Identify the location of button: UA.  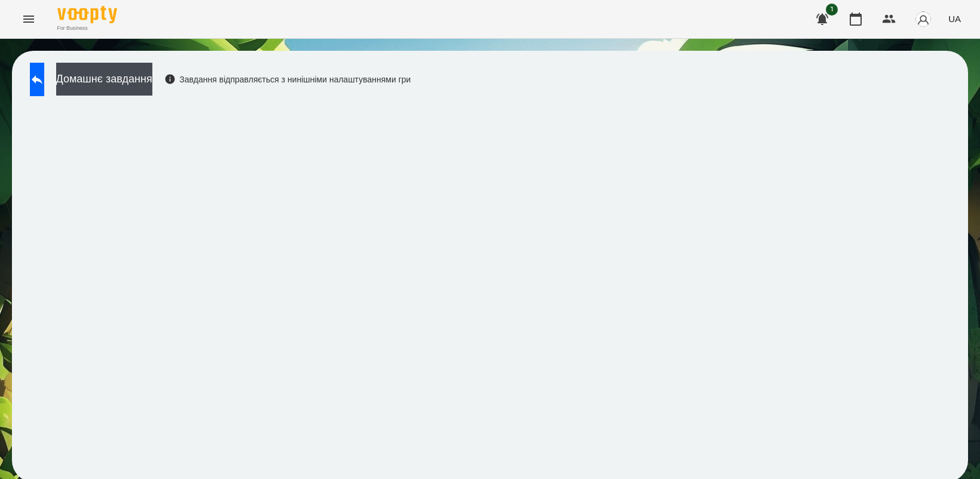
(954, 19).